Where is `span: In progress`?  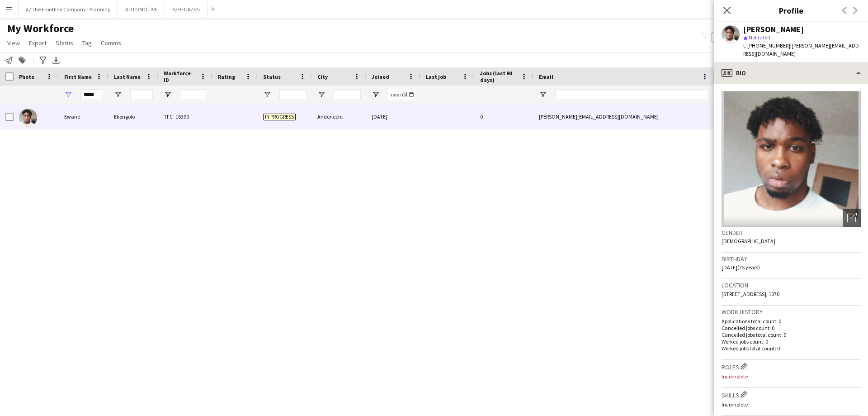 span: In progress is located at coordinates (279, 117).